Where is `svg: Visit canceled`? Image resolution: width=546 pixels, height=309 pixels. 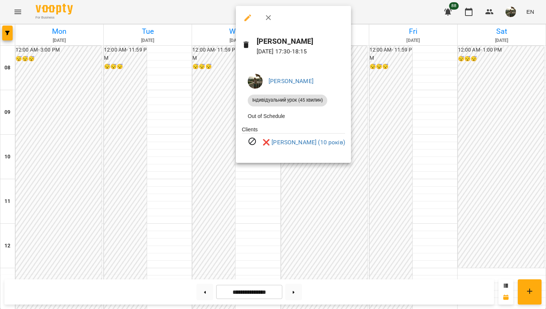 svg: Visit canceled is located at coordinates (252, 141).